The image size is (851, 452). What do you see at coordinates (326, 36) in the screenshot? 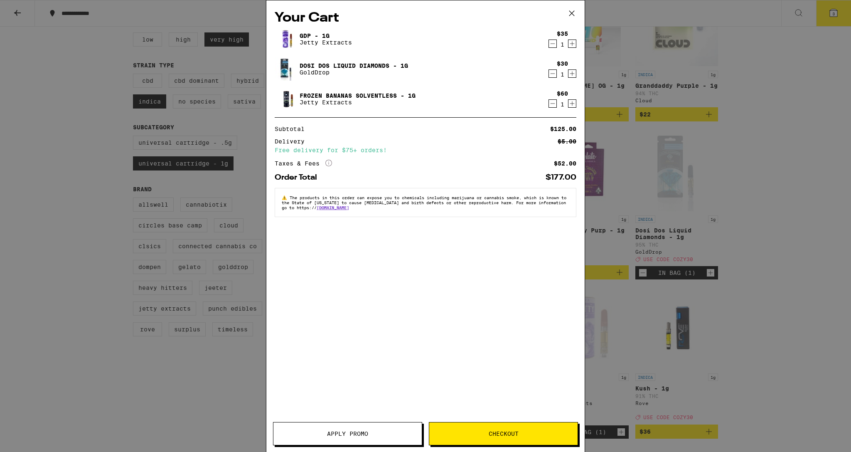
I see `a: GDP - 1g` at bounding box center [326, 36].